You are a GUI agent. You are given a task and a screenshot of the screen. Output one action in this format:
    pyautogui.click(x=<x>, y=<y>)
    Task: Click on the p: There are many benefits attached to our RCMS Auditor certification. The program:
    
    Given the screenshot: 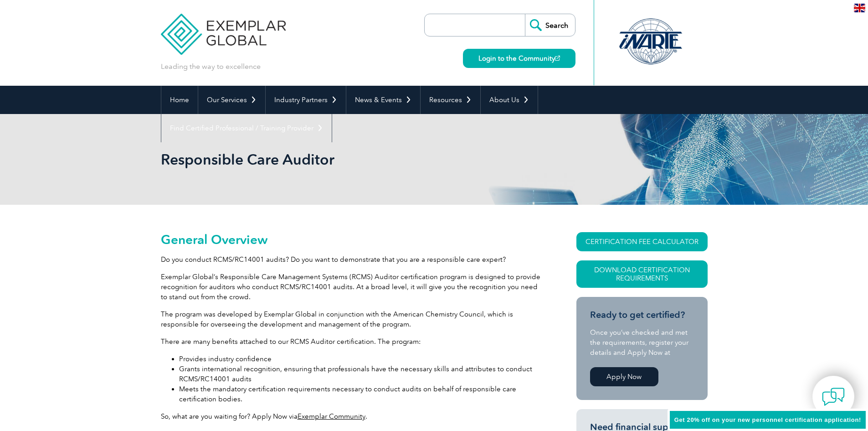 What is the action you would take?
    pyautogui.click(x=352, y=341)
    